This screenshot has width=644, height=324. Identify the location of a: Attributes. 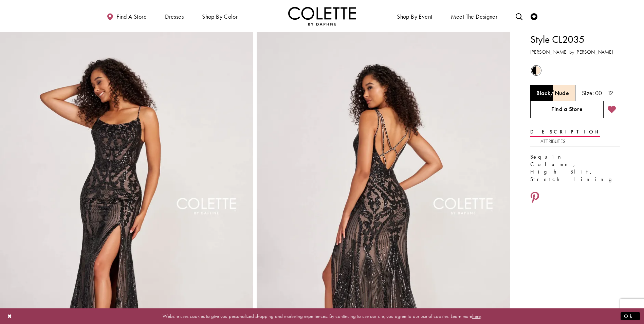
(553, 141).